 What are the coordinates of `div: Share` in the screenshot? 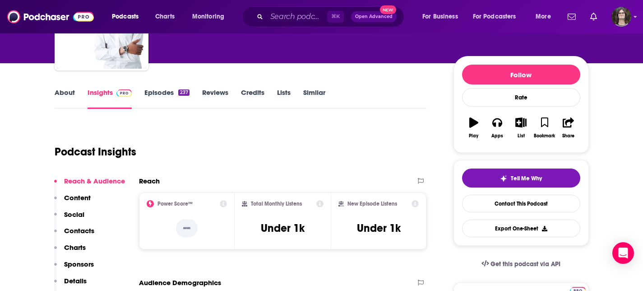 It's located at (568, 136).